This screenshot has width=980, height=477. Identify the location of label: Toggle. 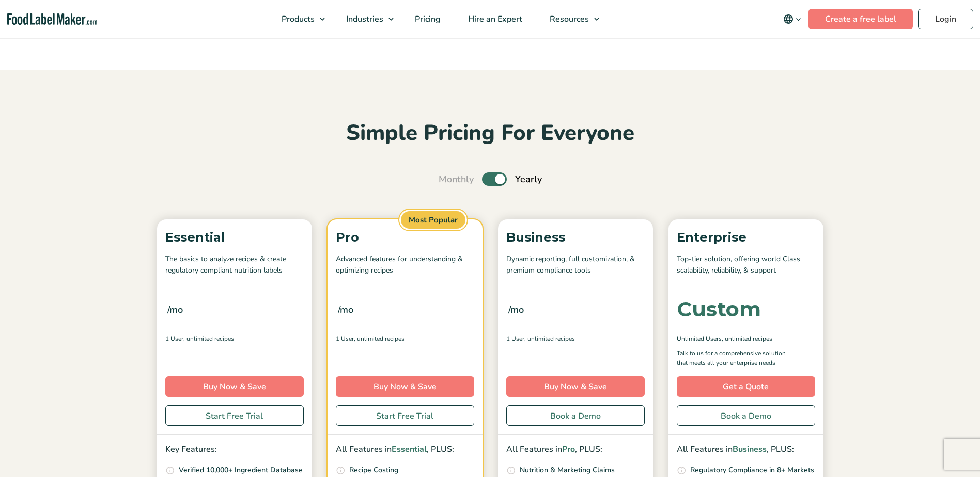
(494, 179).